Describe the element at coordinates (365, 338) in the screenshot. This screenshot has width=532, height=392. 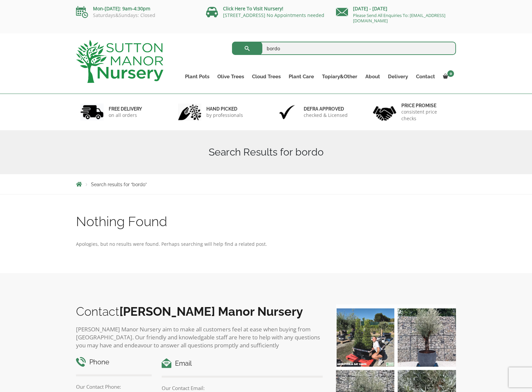
I see `img: Our elegant & picturesque Angustifolia Cones are an exquisite addition to your Bay Tree collectio...` at that location.